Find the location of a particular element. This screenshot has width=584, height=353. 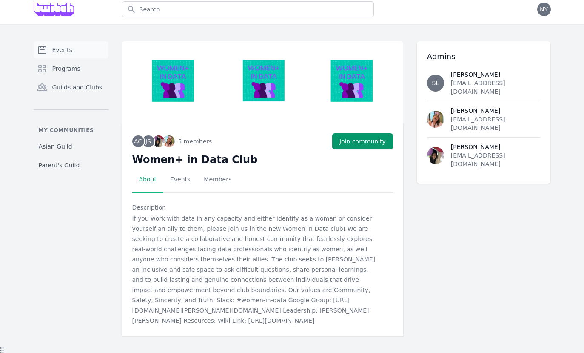

a: About is located at coordinates (148, 179).